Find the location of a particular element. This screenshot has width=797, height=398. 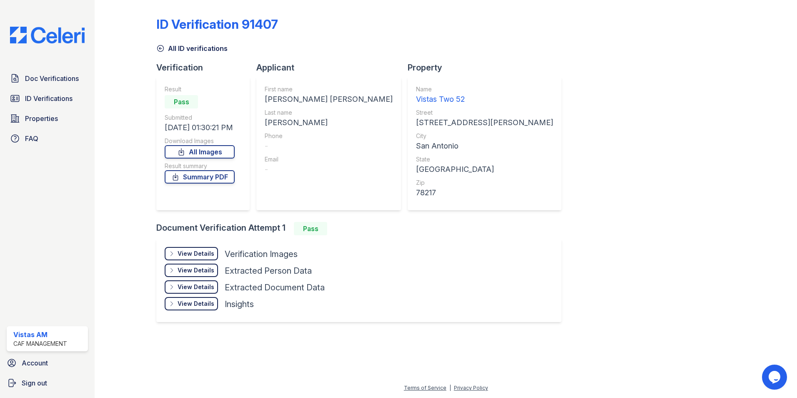

div: Verification Images is located at coordinates (261, 254).